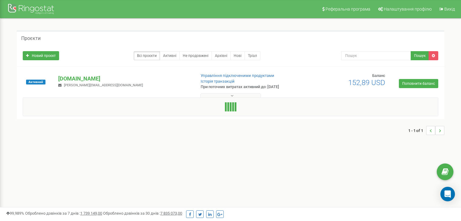 This screenshot has width=461, height=221. I want to click on a: Не продовжені, so click(196, 56).